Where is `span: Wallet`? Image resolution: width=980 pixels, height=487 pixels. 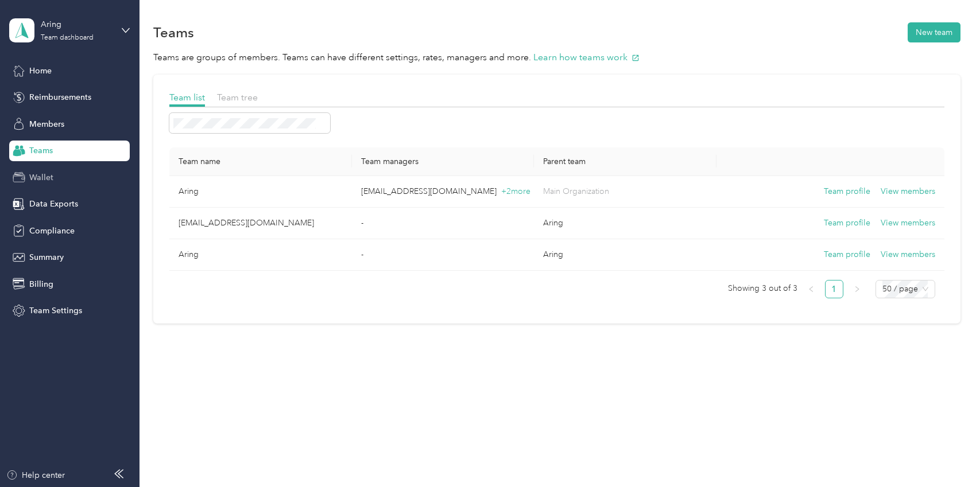 span: Wallet is located at coordinates (41, 177).